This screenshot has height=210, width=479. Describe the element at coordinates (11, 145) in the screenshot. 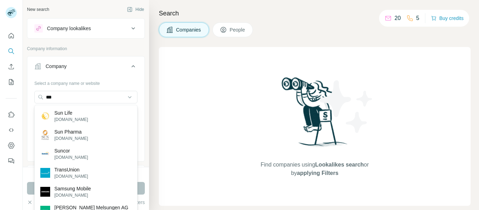

I see `button: Dashboard` at that location.